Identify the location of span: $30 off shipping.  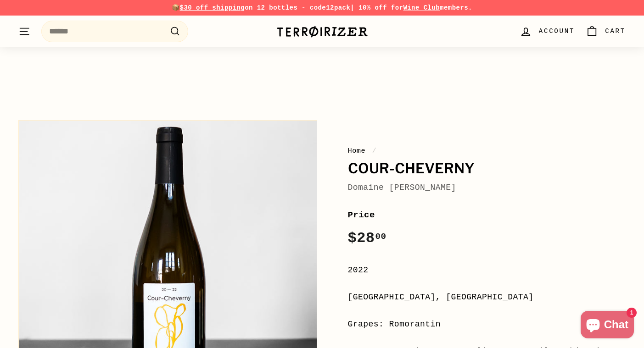
(213, 8).